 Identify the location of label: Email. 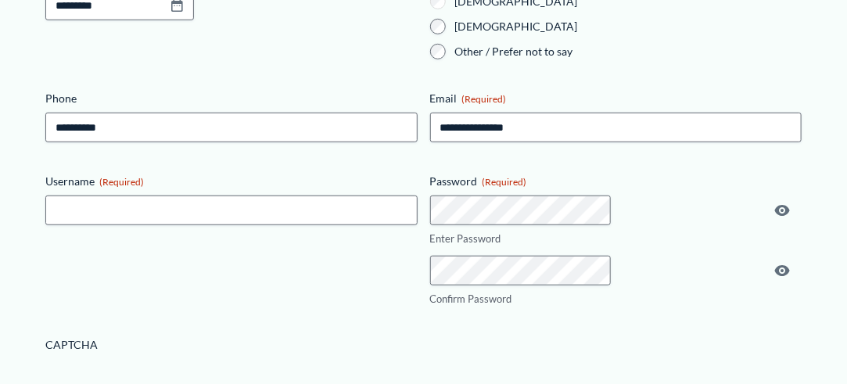
(616, 99).